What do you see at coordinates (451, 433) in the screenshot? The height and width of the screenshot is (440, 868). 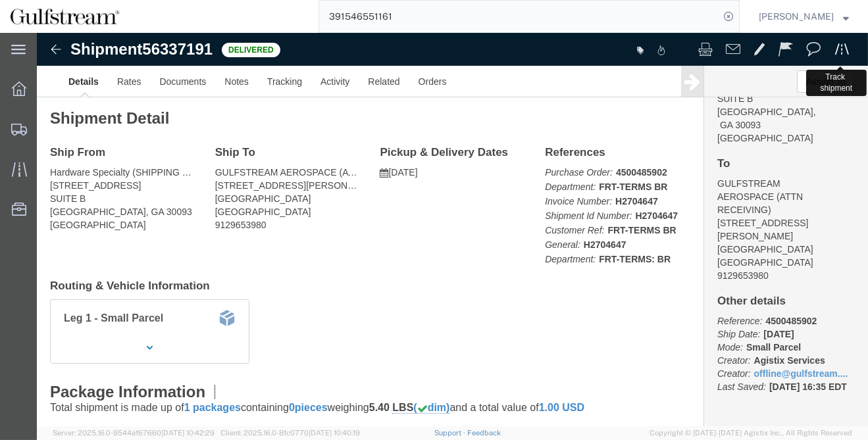 I see `a: Support` at bounding box center [451, 433].